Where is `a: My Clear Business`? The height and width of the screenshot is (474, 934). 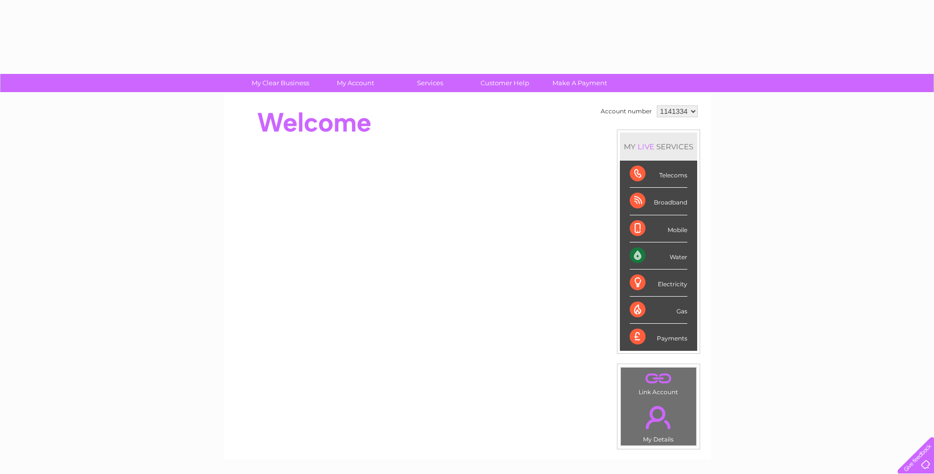
a: My Clear Business is located at coordinates (280, 83).